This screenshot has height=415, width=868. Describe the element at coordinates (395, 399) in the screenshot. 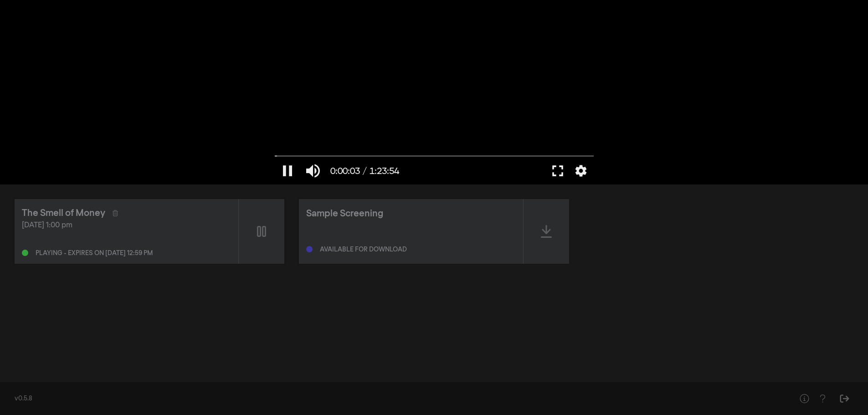

I see `div: v0.5.8` at that location.